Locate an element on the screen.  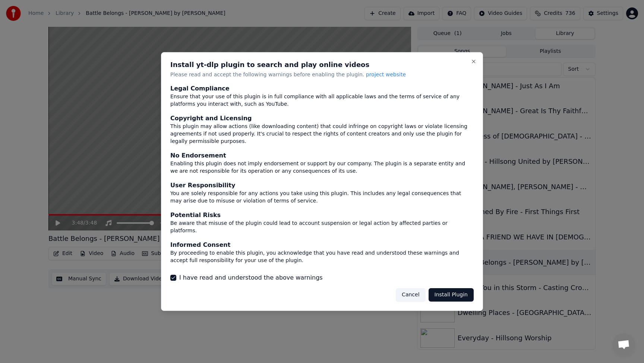
div: User Responsibility is located at coordinates (322, 186).